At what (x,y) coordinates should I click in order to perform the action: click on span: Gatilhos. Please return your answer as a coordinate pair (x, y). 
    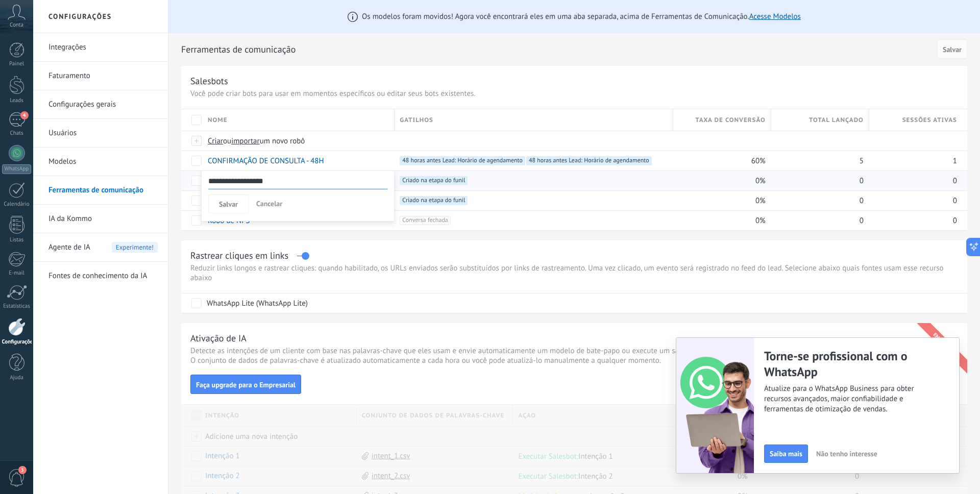
    Looking at the image, I should click on (416, 120).